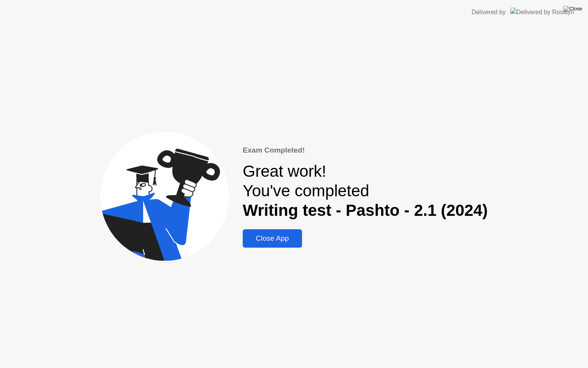 The height and width of the screenshot is (368, 588). Describe the element at coordinates (366, 191) in the screenshot. I see `div: Great work! You've completed` at that location.